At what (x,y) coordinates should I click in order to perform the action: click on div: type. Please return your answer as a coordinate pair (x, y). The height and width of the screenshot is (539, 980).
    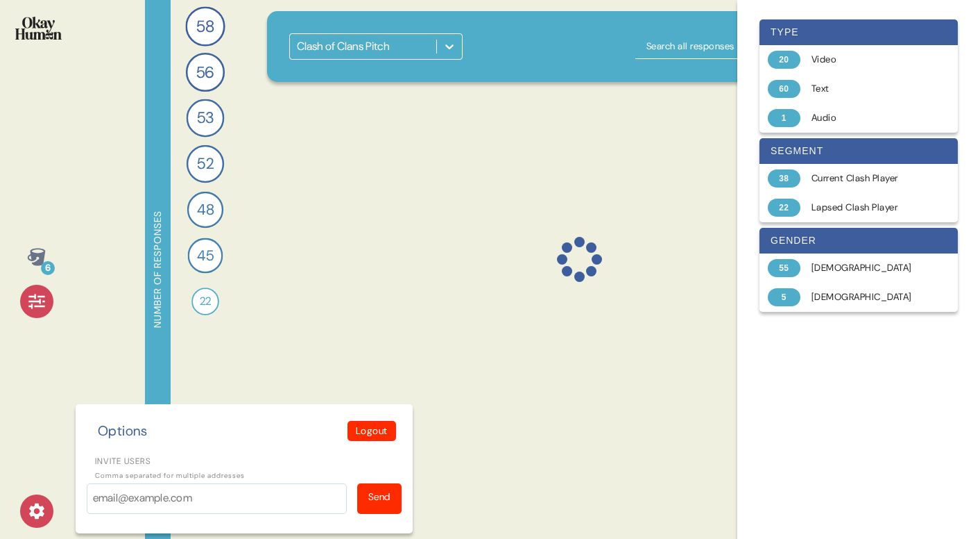
    Looking at the image, I should click on (859, 32).